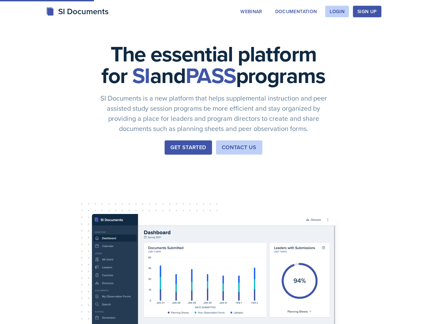 This screenshot has height=324, width=427. Describe the element at coordinates (188, 148) in the screenshot. I see `div: Get Started` at that location.